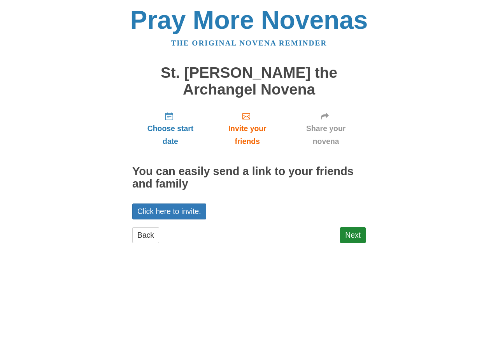 Image resolution: width=498 pixels, height=349 pixels. Describe the element at coordinates (171, 135) in the screenshot. I see `span: Choose start date` at that location.